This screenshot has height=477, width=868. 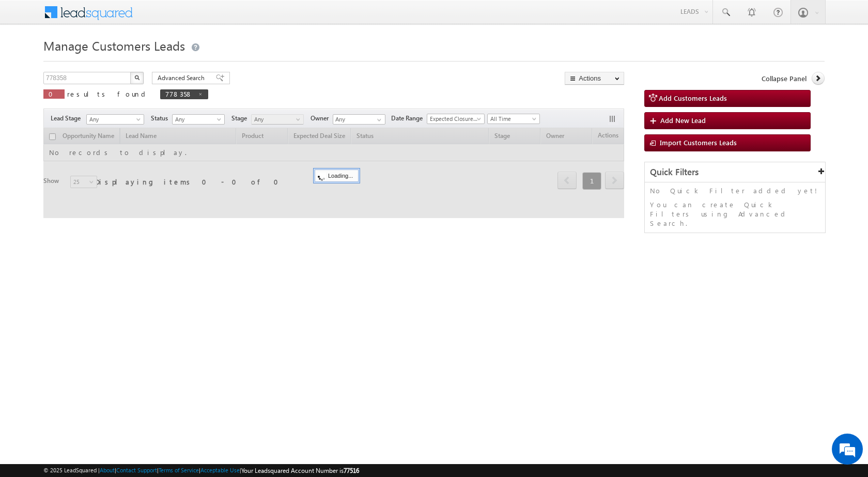 What do you see at coordinates (594, 78) in the screenshot?
I see `button: Actions` at bounding box center [594, 78].